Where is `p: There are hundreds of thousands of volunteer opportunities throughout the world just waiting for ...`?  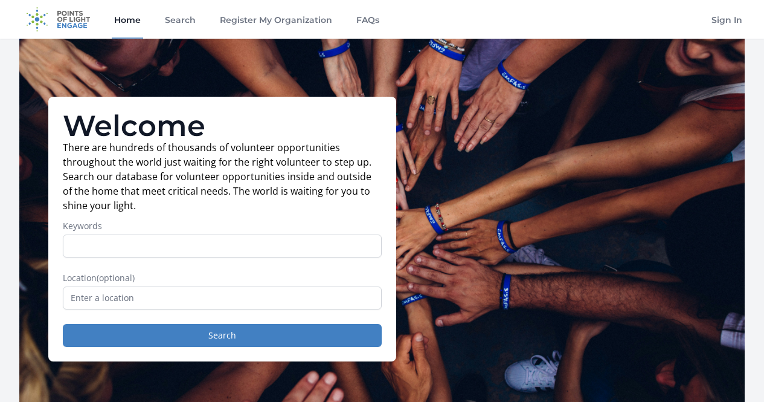
p: There are hundreds of thousands of volunteer opportunities throughout the world just waiting for ... is located at coordinates (222, 176).